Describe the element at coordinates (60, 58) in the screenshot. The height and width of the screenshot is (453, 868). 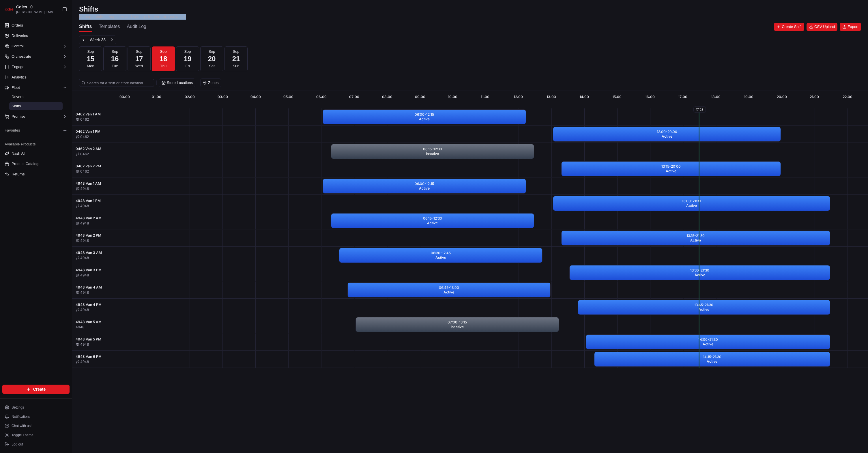
I see `div: Start new chat` at that location.